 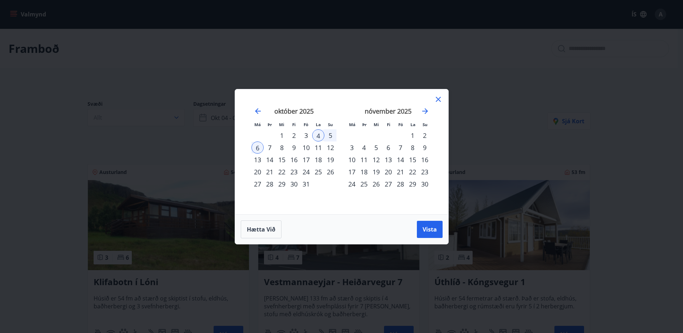 What do you see at coordinates (389, 160) in the screenshot?
I see `td: Choose fimmtudagur, 13. nóvember 2025 as your check-in date. It’s available.` at bounding box center [389, 160].